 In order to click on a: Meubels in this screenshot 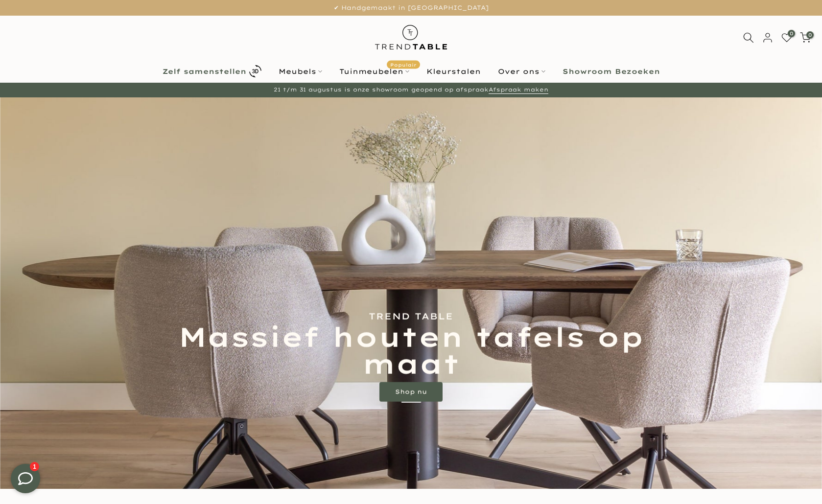, I will do `click(300, 71)`.